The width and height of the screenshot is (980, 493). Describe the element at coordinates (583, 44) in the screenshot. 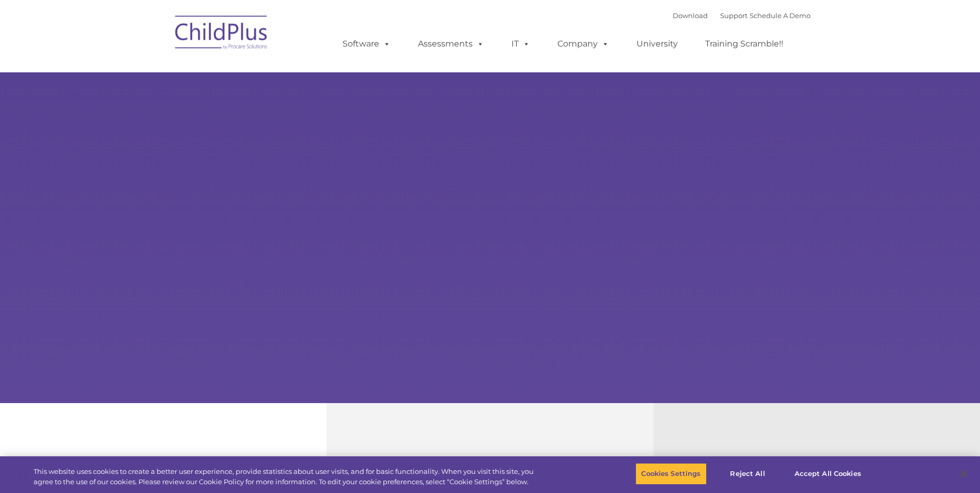

I see `a: Company` at that location.